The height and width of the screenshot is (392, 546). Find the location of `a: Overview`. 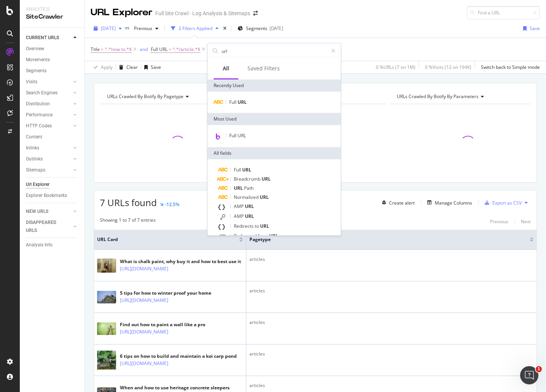

a: Overview is located at coordinates (52, 48).